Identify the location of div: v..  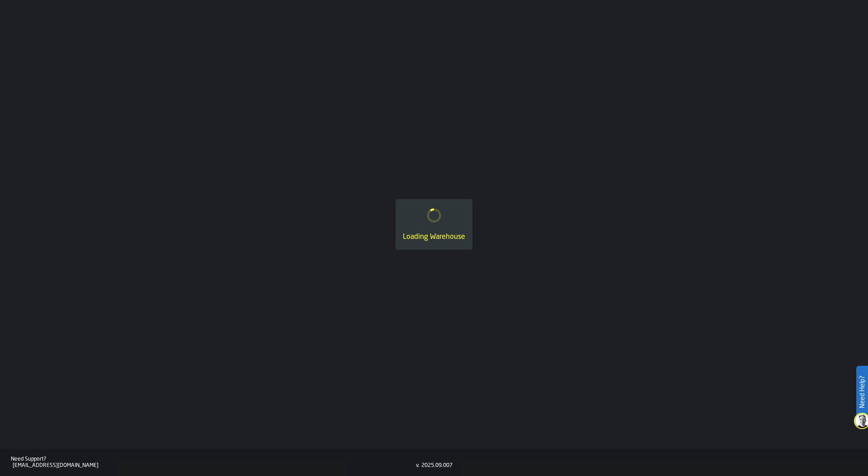
(418, 465).